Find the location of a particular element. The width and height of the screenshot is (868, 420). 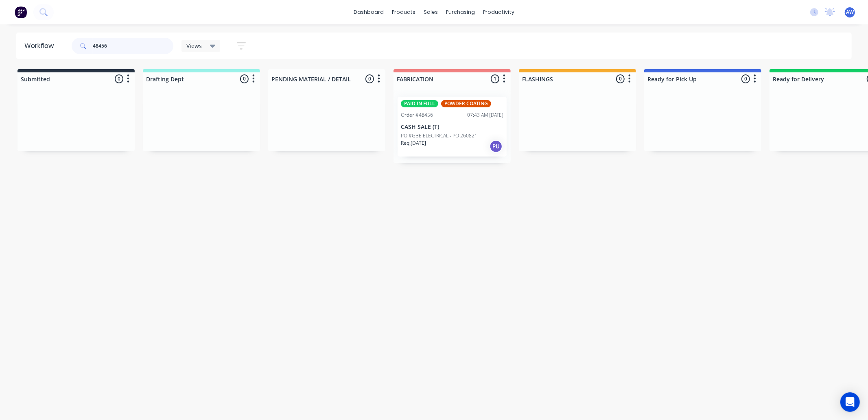

span: Views is located at coordinates (194, 46).